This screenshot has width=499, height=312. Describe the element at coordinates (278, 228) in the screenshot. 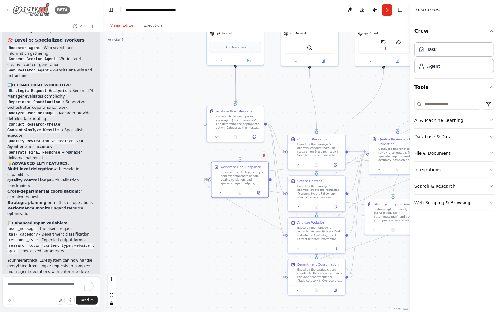

I see `g: Edge from 49abce11-86fd-4cce-87a1-594c1ec5824d to a438489f-3258-4f7b-8370-ae2165fd3d46` at that location.